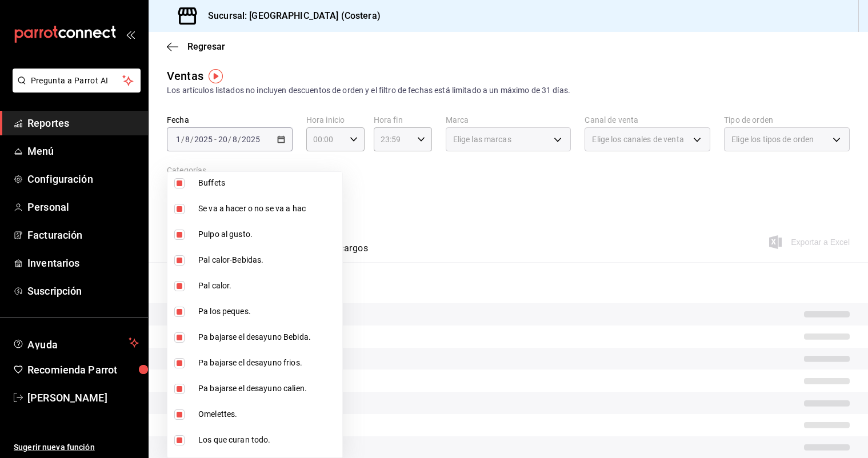 The height and width of the screenshot is (458, 868). Describe the element at coordinates (268, 388) in the screenshot. I see `span: Pa bajarse el desayuno calien.` at that location.